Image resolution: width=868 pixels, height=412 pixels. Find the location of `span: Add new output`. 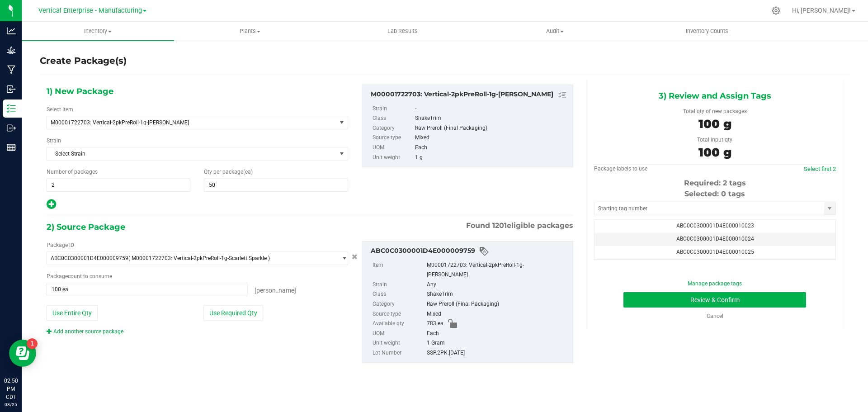

span: Add new output is located at coordinates (51, 206).